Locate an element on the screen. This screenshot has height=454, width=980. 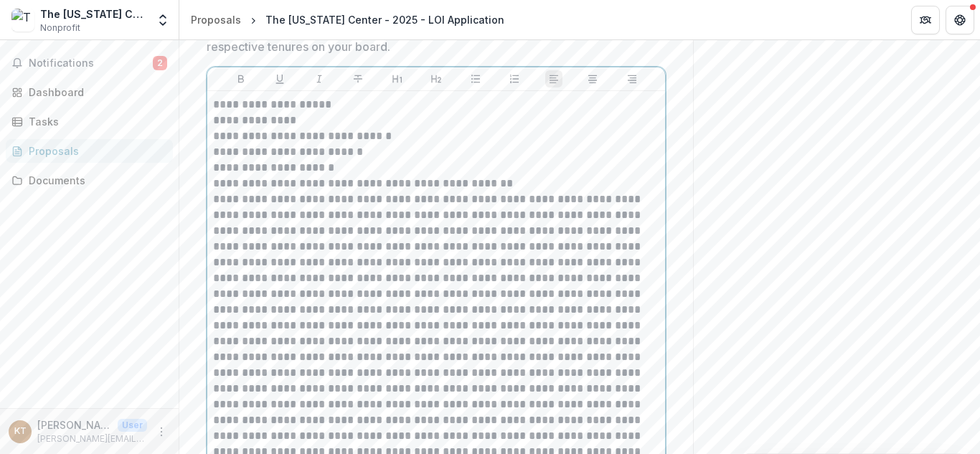
button: Align Center is located at coordinates (592, 79).